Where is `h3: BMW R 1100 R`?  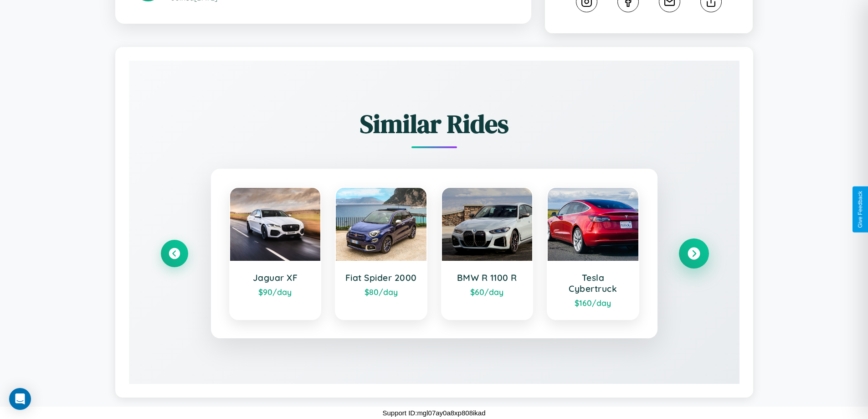
h3: BMW R 1100 R is located at coordinates (487, 278).